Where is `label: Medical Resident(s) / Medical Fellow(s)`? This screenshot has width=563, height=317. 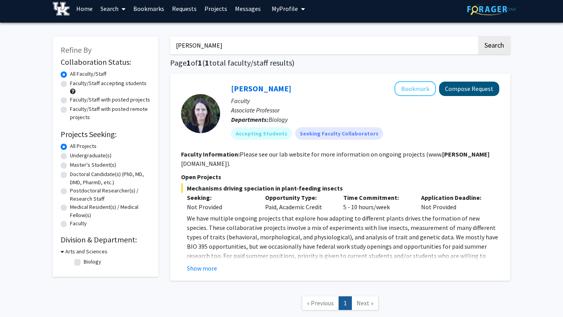
label: Medical Resident(s) / Medical Fellow(s) is located at coordinates (110, 211).